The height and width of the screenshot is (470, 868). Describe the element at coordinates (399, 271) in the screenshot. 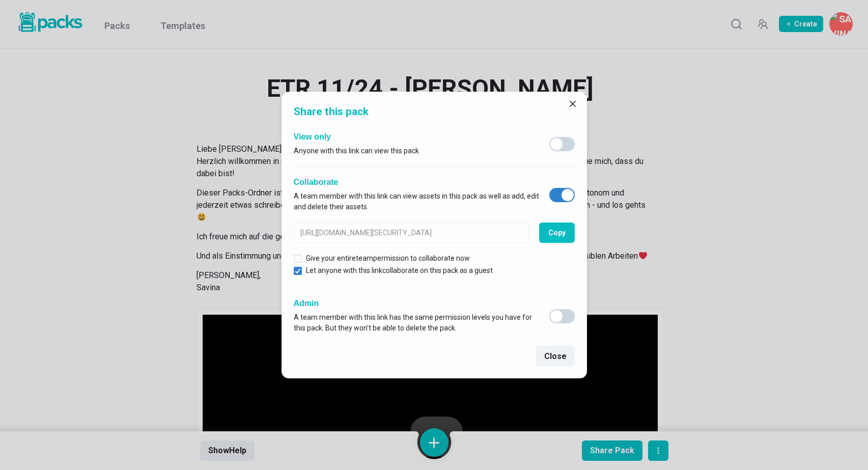

I see `p: Let anyone with this link collaborate on this pack as a guest` at that location.